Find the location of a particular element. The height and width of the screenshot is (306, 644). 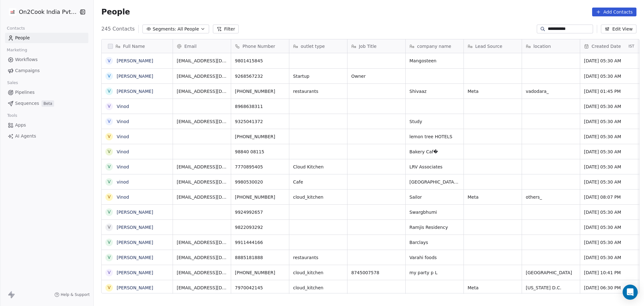

a: Apps is located at coordinates (47, 125).